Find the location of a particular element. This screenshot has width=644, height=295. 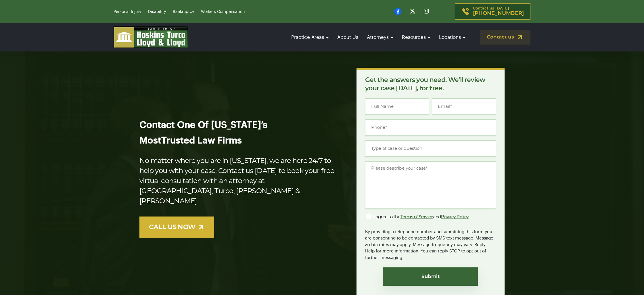

input: Email* is located at coordinates (464, 107).